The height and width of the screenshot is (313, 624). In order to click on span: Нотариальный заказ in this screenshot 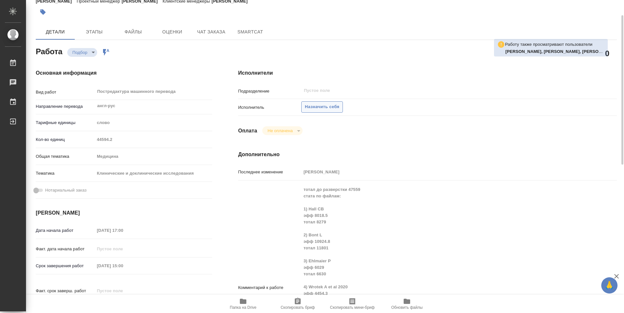, I will do `click(66, 190)`.